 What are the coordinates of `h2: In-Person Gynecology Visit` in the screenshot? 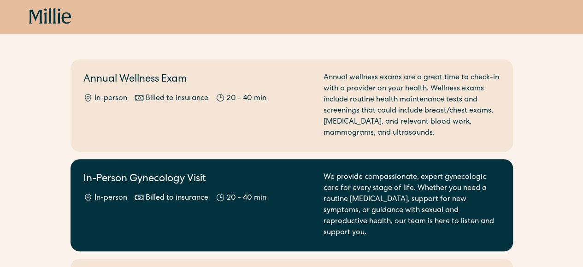 It's located at (198, 179).